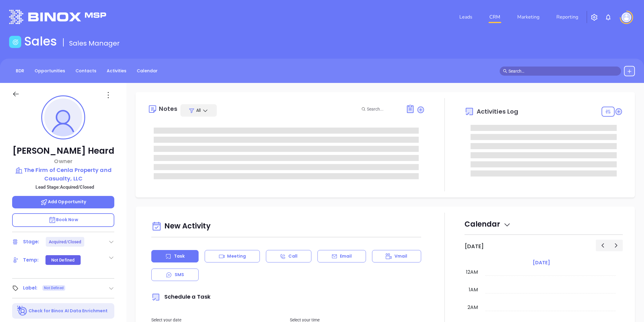 The width and height of the screenshot is (644, 322). What do you see at coordinates (30, 287) in the screenshot?
I see `div: Label:` at bounding box center [30, 287].